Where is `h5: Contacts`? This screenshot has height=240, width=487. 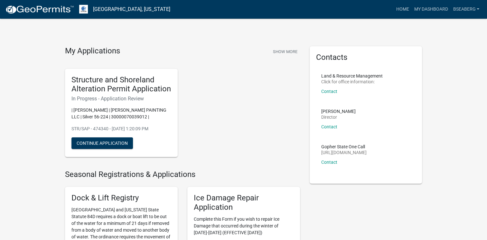
h5: Contacts is located at coordinates (366, 57).